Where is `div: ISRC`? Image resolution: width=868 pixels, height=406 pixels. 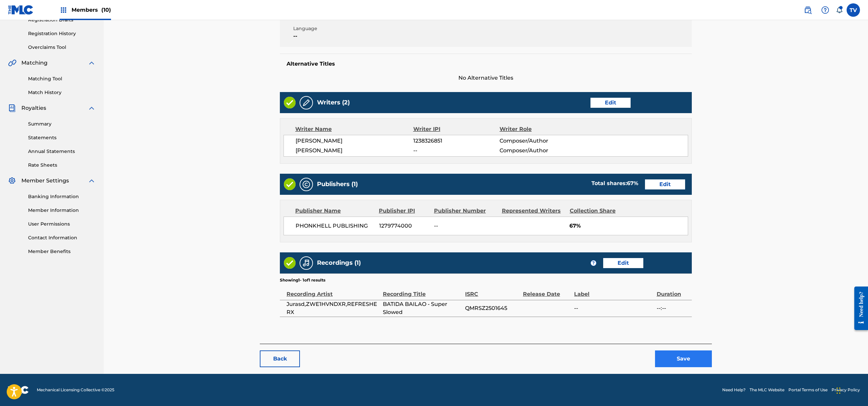
div: ISRC is located at coordinates (492, 290).